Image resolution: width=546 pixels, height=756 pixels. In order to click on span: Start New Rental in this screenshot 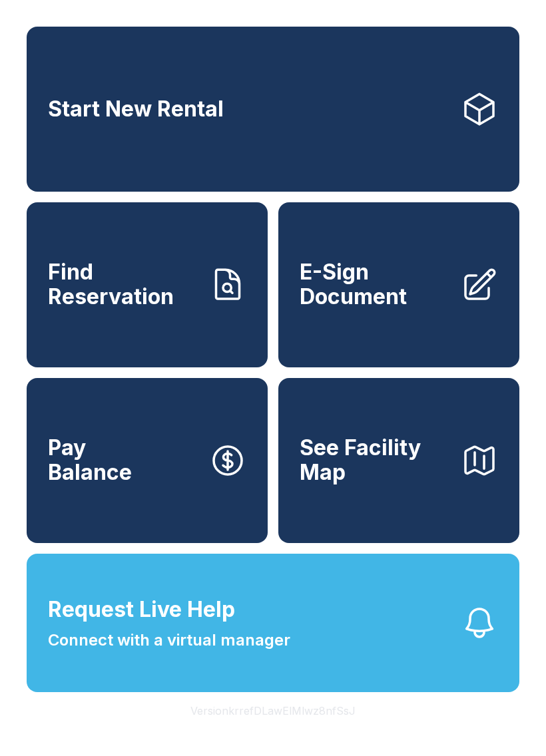, I will do `click(136, 109)`.